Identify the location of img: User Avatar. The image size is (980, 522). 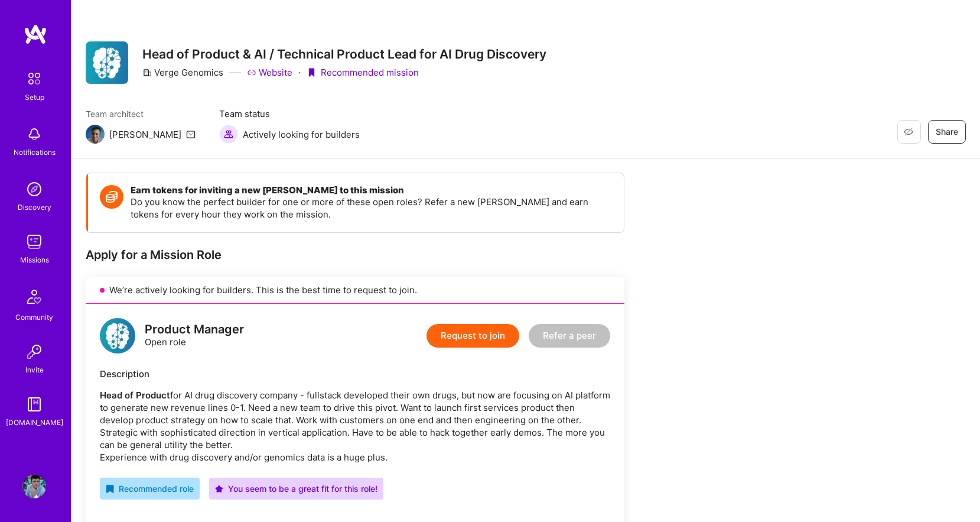
(35, 487).